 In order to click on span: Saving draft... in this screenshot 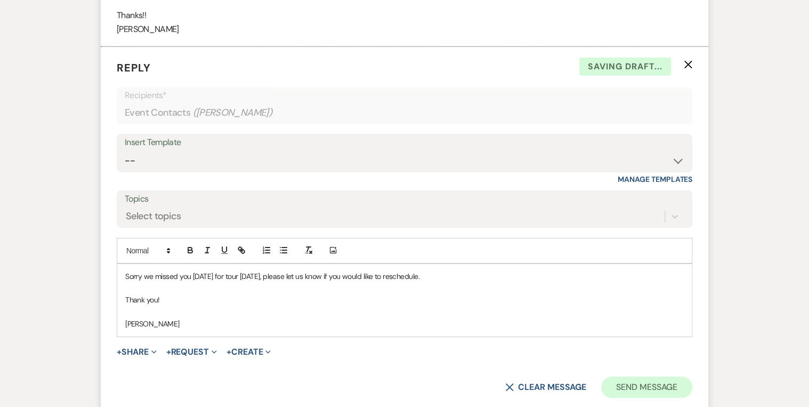, I will do `click(625, 67)`.